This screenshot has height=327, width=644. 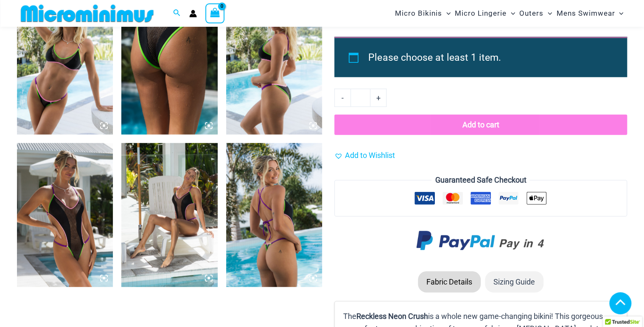 I want to click on span: Micro Lingerie, so click(x=481, y=13).